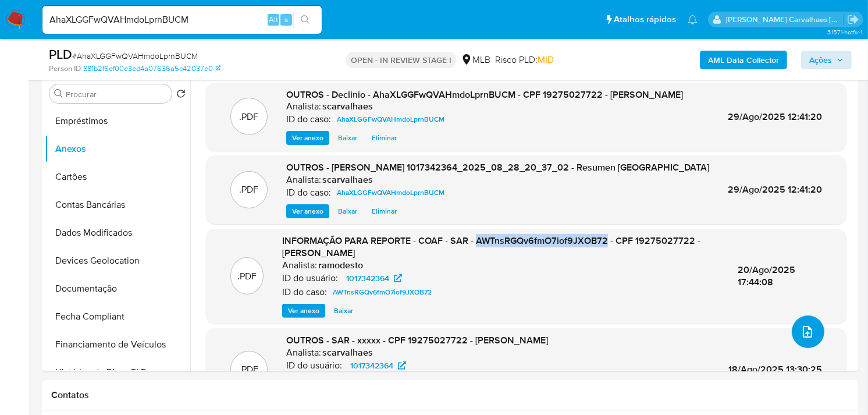 The height and width of the screenshot is (415, 868). Describe the element at coordinates (382, 292) in the screenshot. I see `span: AWTnsRGQv6fmO7iof9JXOB72` at that location.